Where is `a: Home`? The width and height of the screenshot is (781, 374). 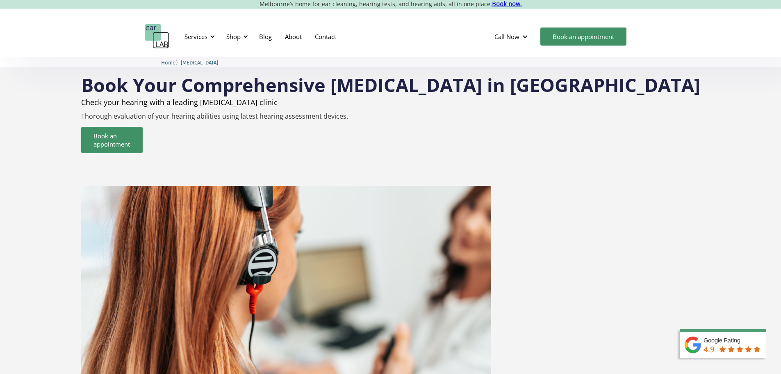 a: Home is located at coordinates (168, 62).